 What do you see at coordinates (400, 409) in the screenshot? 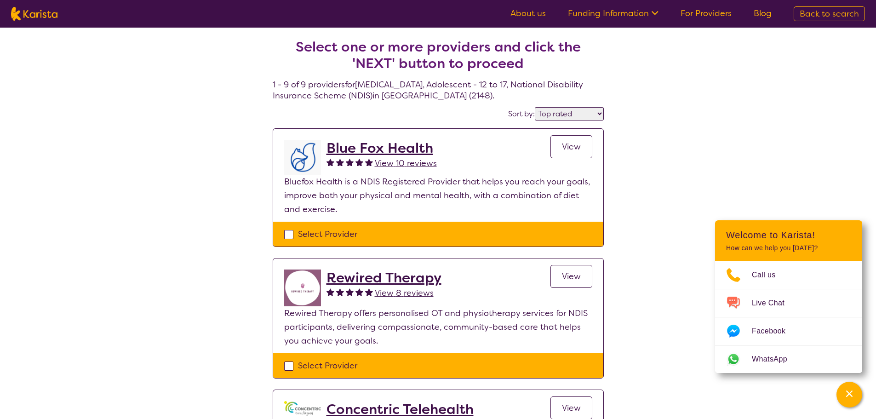
I see `h2: Concentric Telehealth` at bounding box center [400, 409].